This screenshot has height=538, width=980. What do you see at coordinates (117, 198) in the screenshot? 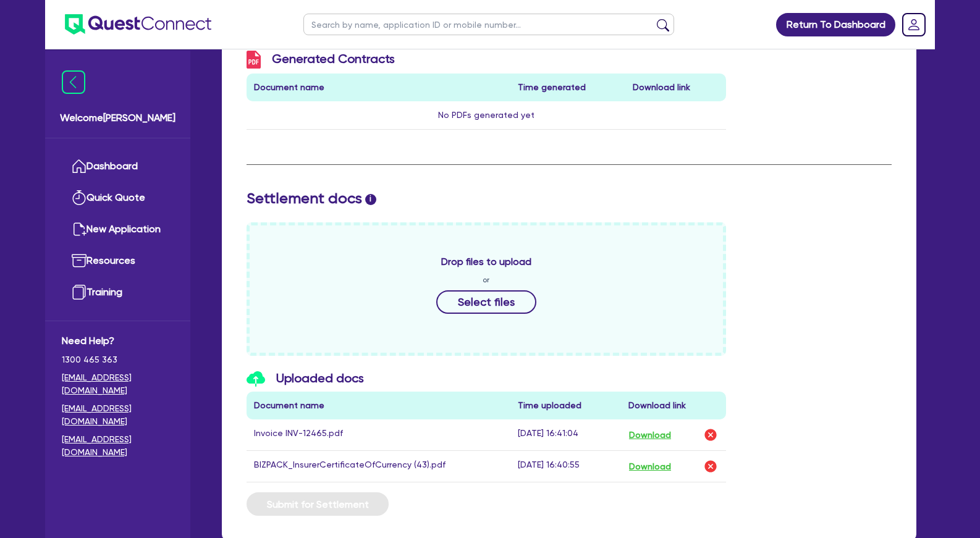
I see `a: Quick Quote` at bounding box center [117, 198].